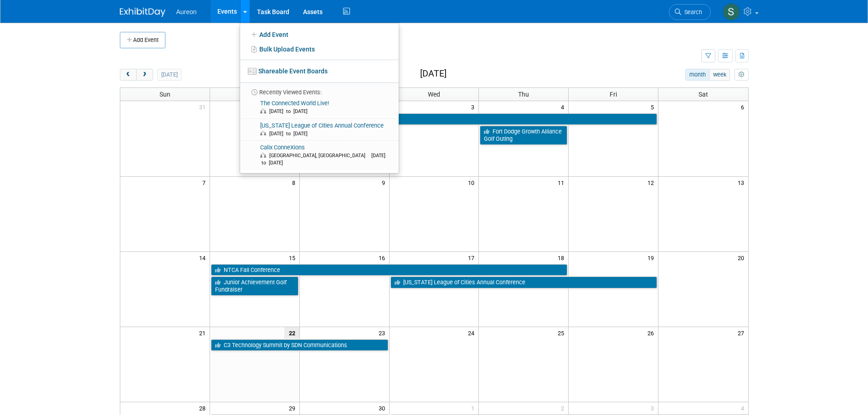 This screenshot has height=415, width=868. Describe the element at coordinates (320, 34) in the screenshot. I see `a: Add Event` at that location.